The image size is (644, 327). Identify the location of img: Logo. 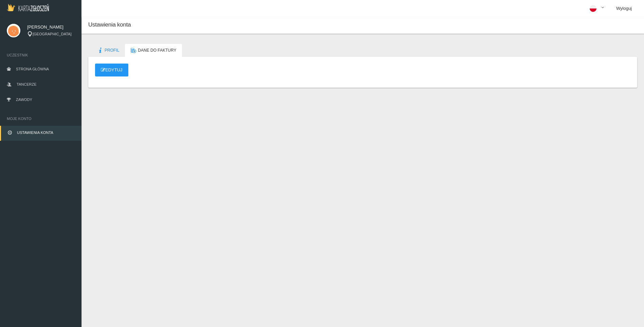
(28, 7).